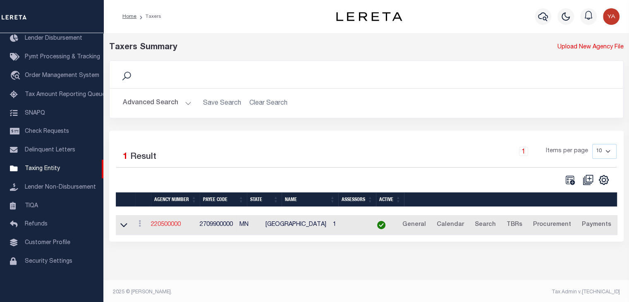  Describe the element at coordinates (390, 199) in the screenshot. I see `th: Active: activate to sort column ascending` at that location.